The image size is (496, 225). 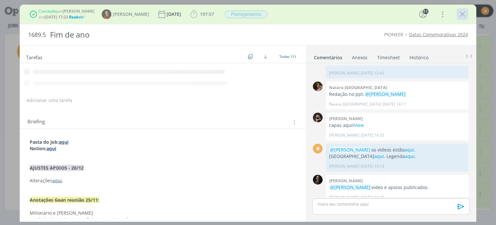 What do you see at coordinates (163, 219) in the screenshot?
I see `p: saudade da minha terra - Belmonte e Amaraí` at bounding box center [163, 219].